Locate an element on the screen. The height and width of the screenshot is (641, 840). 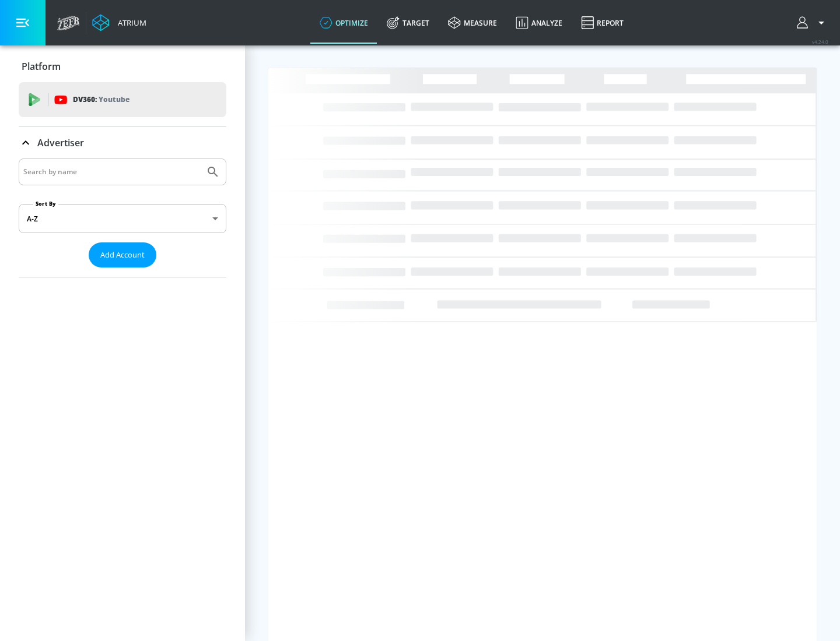
span: v 4.24.0 is located at coordinates (819, 41).